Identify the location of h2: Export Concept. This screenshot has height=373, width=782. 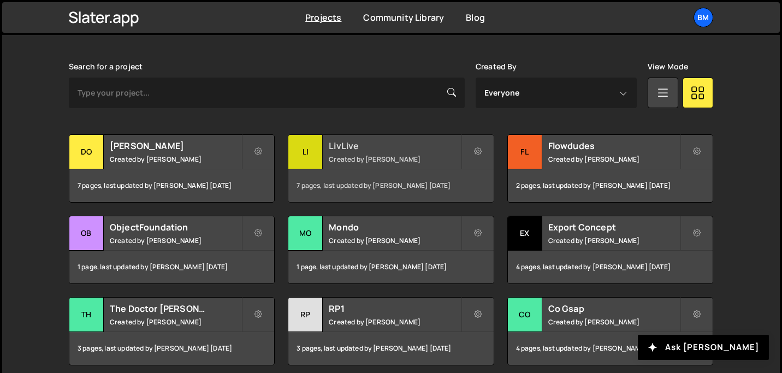
(614, 227).